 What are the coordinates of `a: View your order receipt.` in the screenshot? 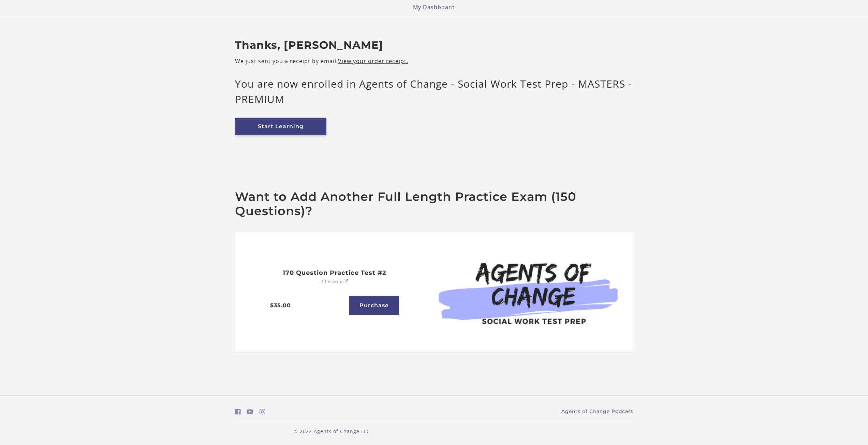 It's located at (373, 61).